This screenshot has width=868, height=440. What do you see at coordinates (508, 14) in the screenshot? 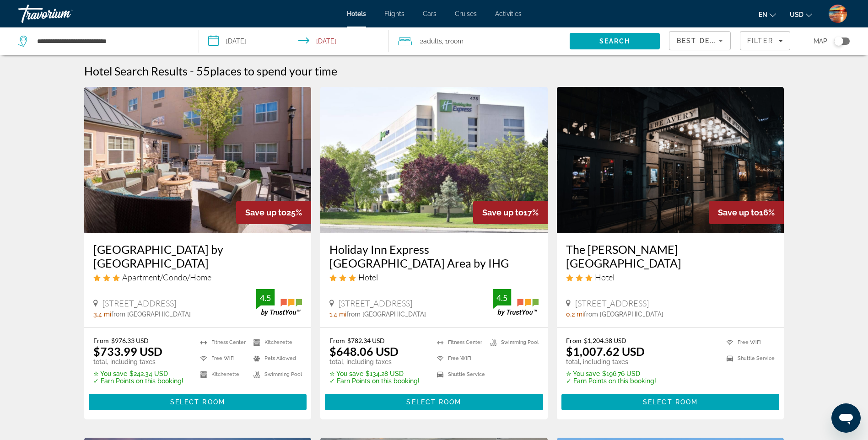
I see `span: Activities` at bounding box center [508, 14].